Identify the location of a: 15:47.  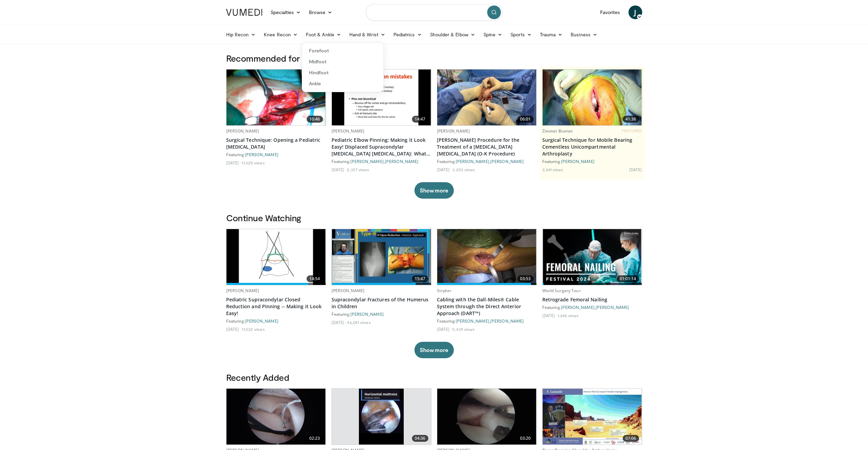
(382, 257).